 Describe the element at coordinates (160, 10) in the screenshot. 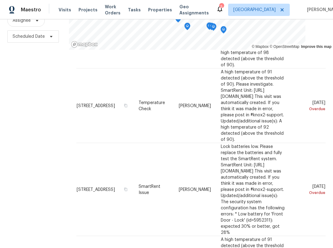

I see `span: Properties` at that location.